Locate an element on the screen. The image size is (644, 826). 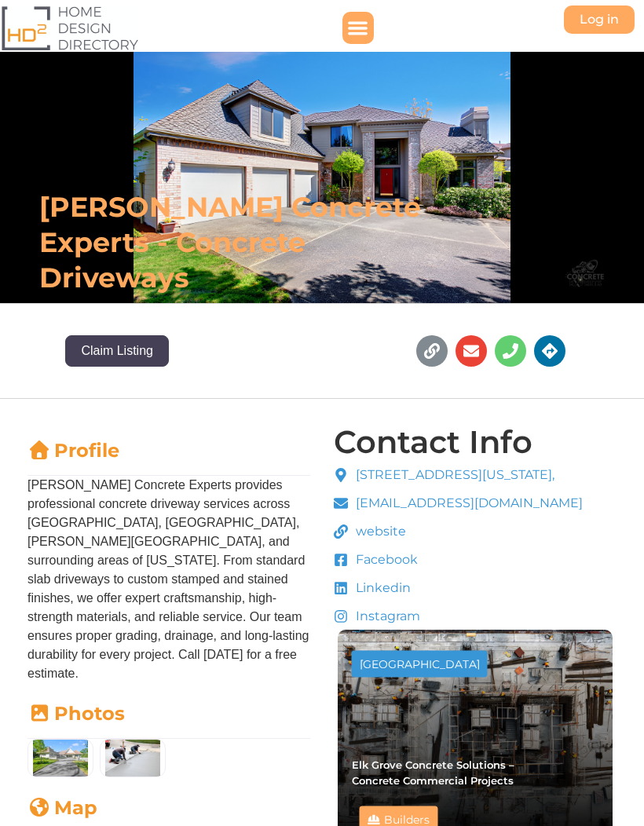
span: Instagram is located at coordinates (386, 617).